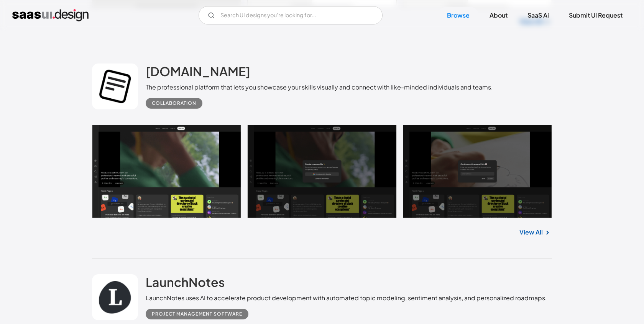 The image size is (644, 324). What do you see at coordinates (291, 16) in the screenshot?
I see `input: Search UI designs you're looking for...` at bounding box center [291, 16].